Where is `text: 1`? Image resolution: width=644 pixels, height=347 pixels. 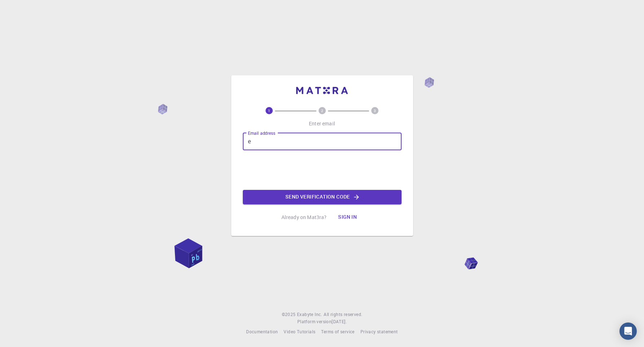 text: 1 is located at coordinates (269, 111).